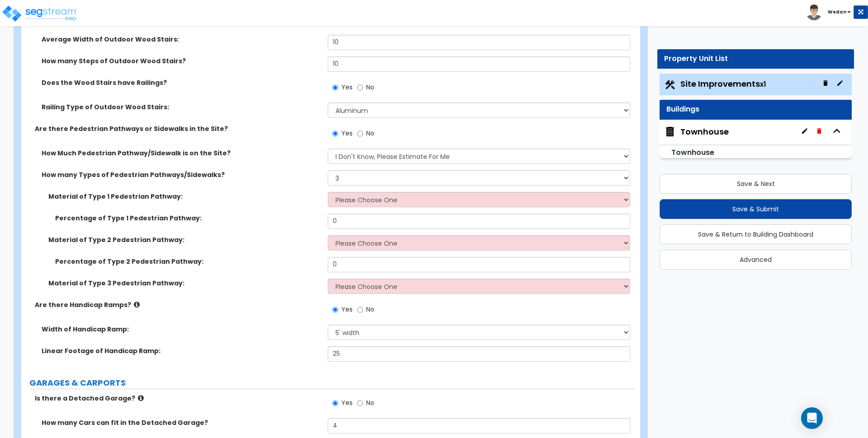  Describe the element at coordinates (813, 12) in the screenshot. I see `img: avatar.png` at that location.